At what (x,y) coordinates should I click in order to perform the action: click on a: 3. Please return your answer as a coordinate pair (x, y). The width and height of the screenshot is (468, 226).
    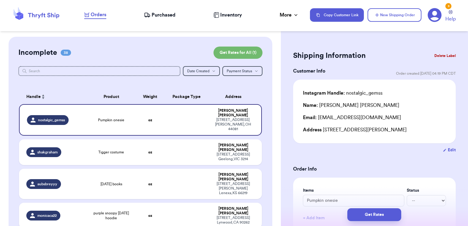
    Looking at the image, I should click on (434, 15).